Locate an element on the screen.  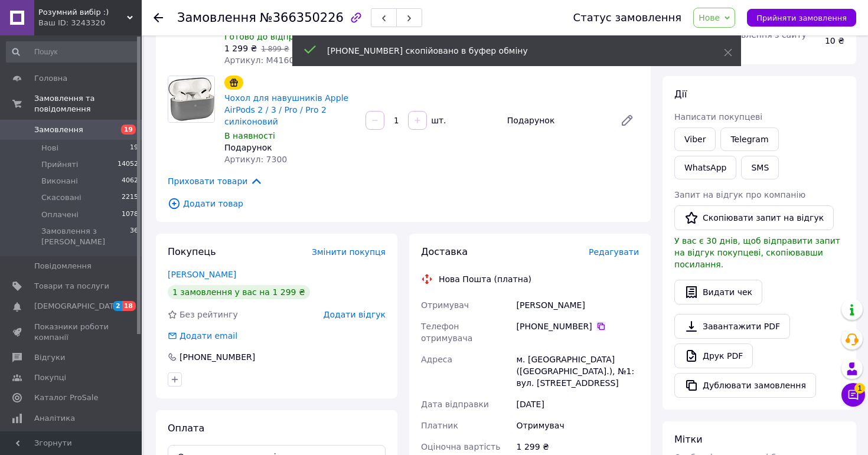
div: шт. is located at coordinates (438, 120).